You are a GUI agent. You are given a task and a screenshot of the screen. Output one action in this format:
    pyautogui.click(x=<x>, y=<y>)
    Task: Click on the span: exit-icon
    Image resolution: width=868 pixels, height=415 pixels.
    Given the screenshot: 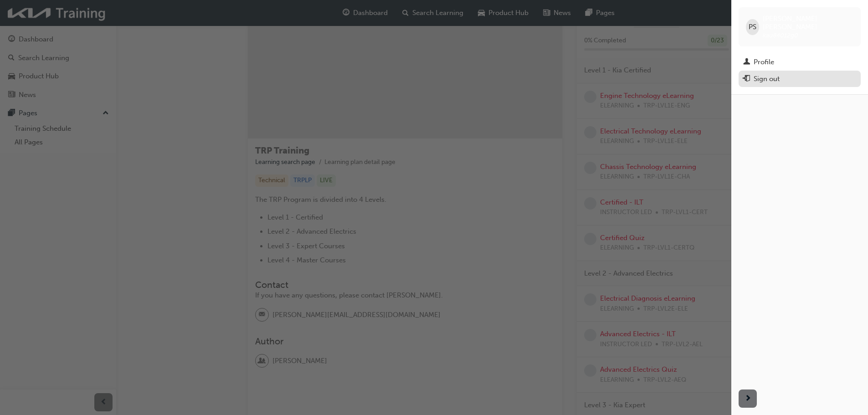 What is the action you would take?
    pyautogui.click(x=746, y=79)
    